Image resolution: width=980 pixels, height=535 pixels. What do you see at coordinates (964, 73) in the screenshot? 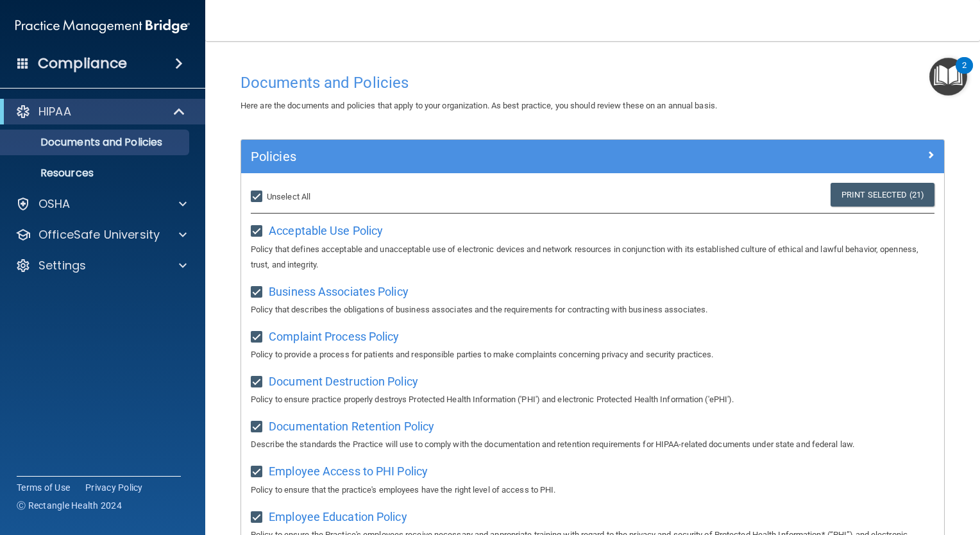
I see `div: 2` at bounding box center [964, 73].